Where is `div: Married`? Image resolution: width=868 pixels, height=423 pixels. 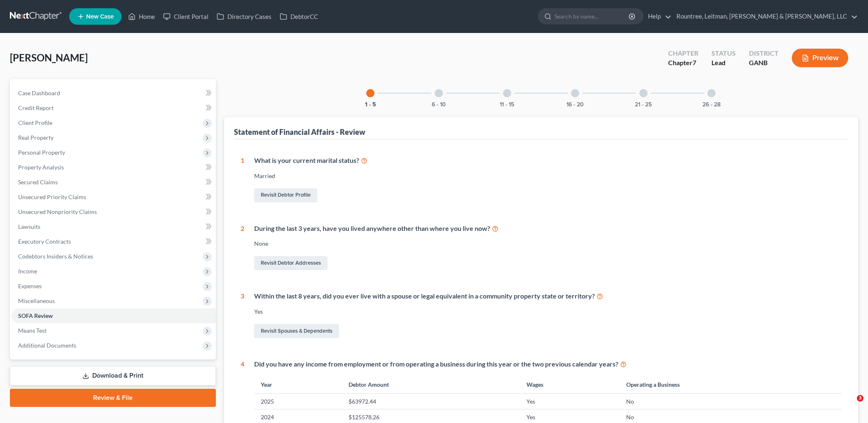 div: Married is located at coordinates (548, 176).